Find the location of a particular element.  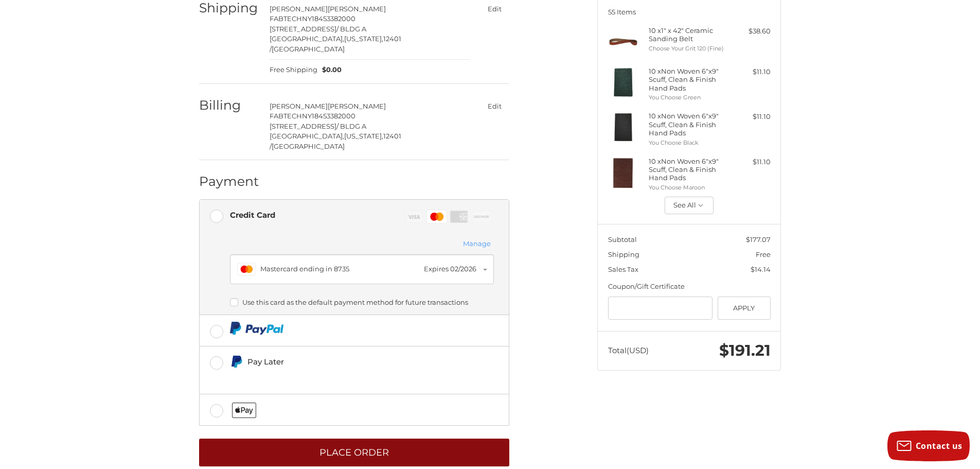

span: Shipping is located at coordinates (624, 254).